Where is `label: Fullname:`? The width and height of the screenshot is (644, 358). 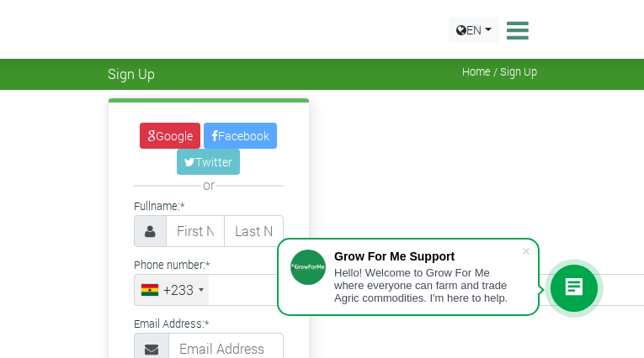
label: Fullname: is located at coordinates (159, 206).